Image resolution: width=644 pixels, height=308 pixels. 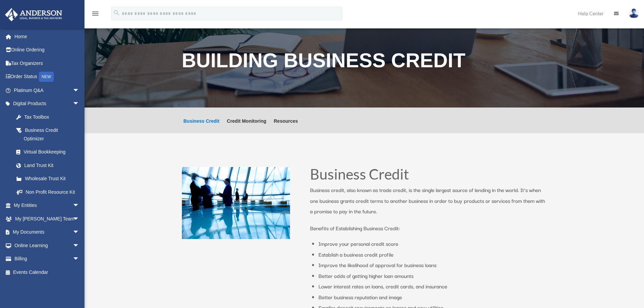 I want to click on li: Better odds of getting higher loan amounts, so click(x=432, y=276).